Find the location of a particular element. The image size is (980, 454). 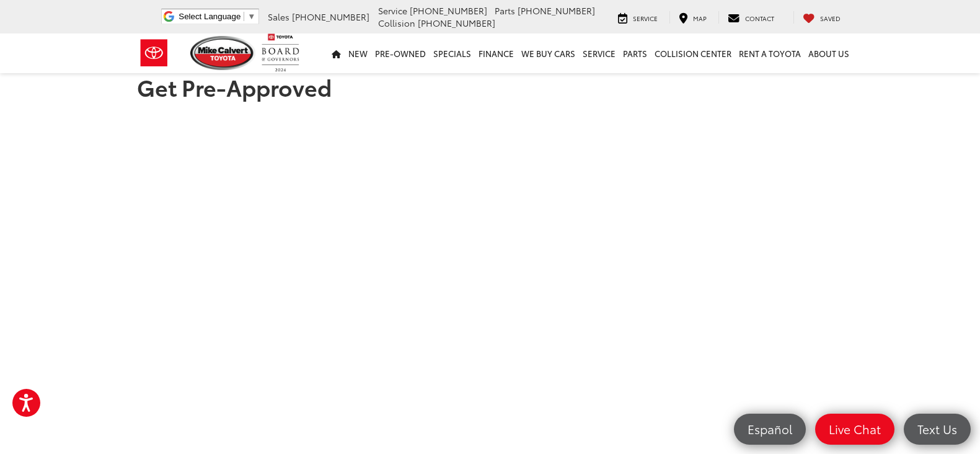

span: Saved is located at coordinates (830, 18).